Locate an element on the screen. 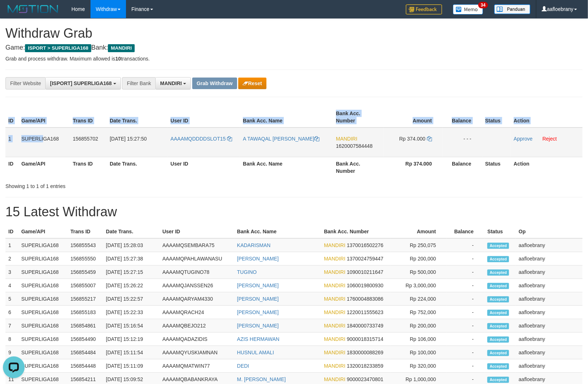  td: AAAAMQPAHLAWANASU is located at coordinates (197, 259).